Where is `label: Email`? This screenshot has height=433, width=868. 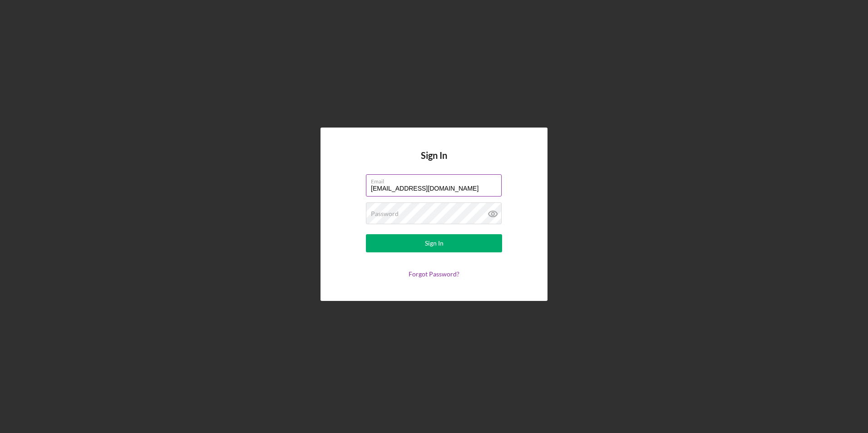 label: Email is located at coordinates (436, 180).